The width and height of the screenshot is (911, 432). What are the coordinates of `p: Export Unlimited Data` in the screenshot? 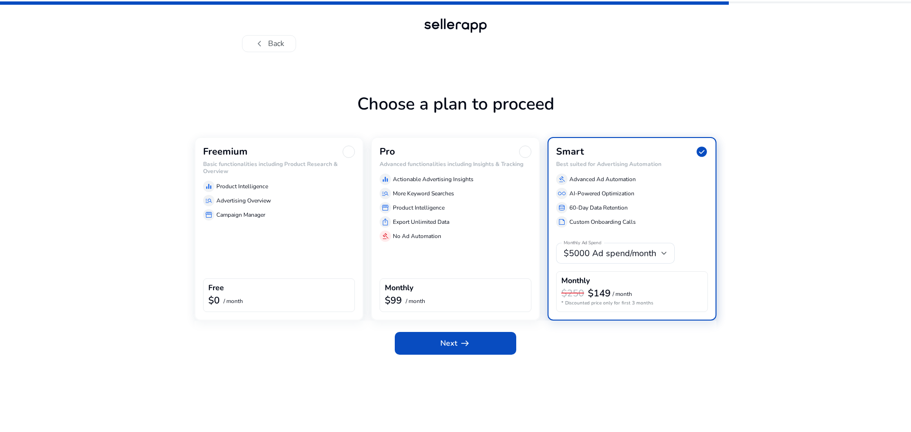 It's located at (421, 222).